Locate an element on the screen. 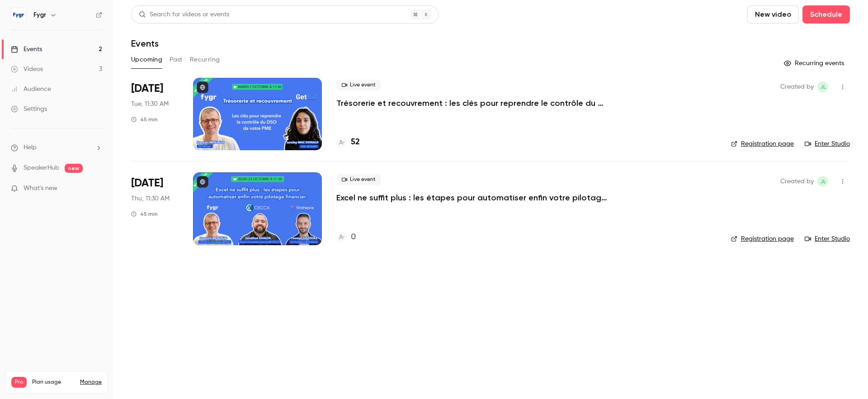 Image resolution: width=868 pixels, height=399 pixels. span: Tue, 11:30 AM is located at coordinates (149, 104).